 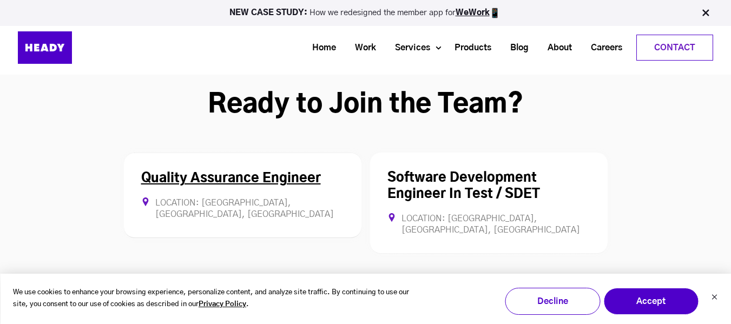 What do you see at coordinates (464, 186) in the screenshot?
I see `a: Software Development Engineer In Test / SDET` at bounding box center [464, 186].